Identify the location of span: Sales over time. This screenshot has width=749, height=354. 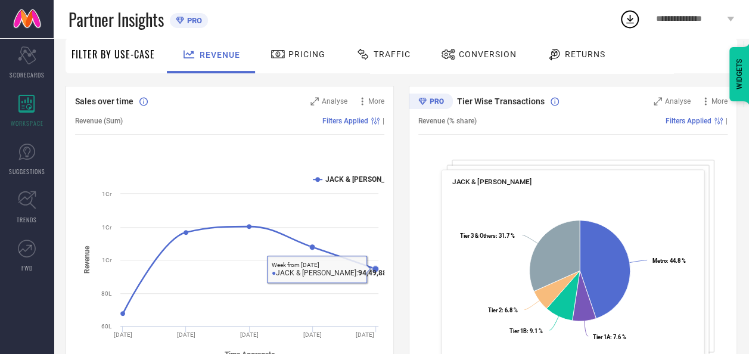
(104, 101).